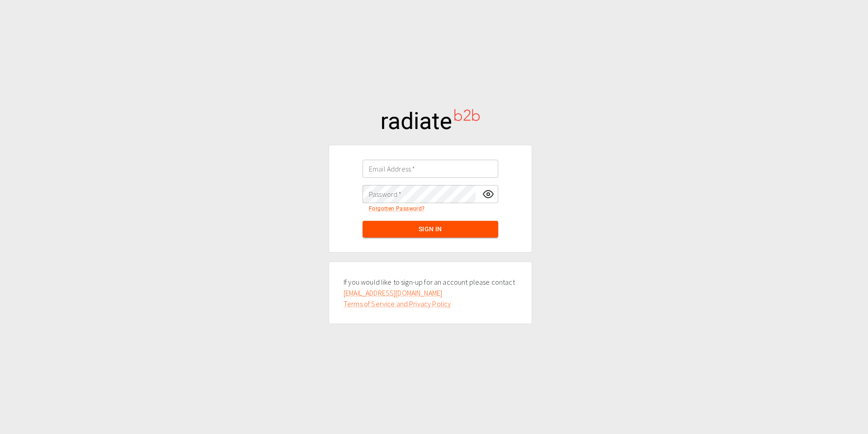  I want to click on button: Sign In, so click(430, 229).